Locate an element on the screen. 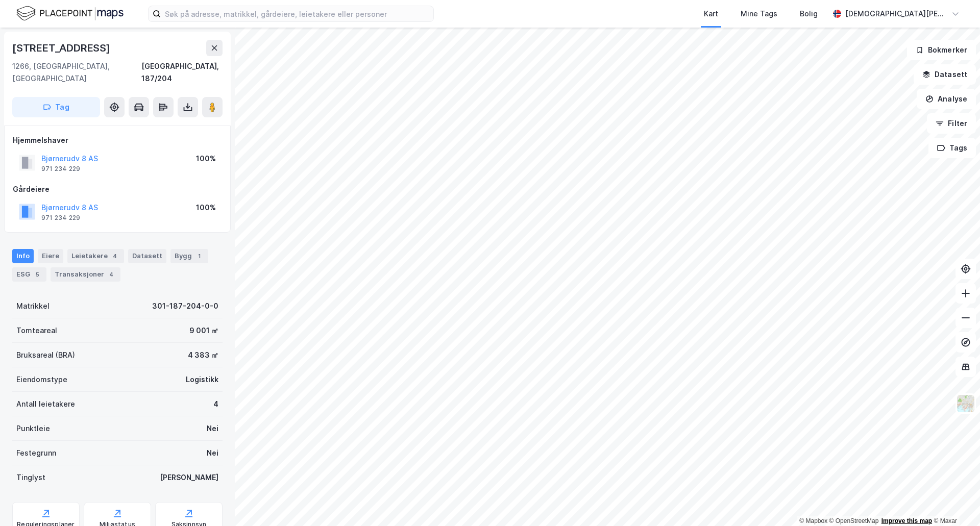 The image size is (980, 526). div: 5 is located at coordinates (37, 274).